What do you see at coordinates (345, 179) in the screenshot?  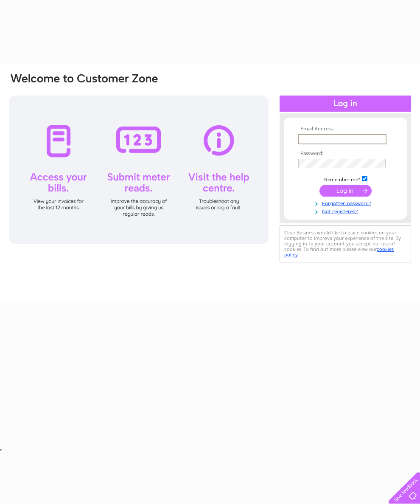 I see `td: Remember me?` at bounding box center [345, 179].